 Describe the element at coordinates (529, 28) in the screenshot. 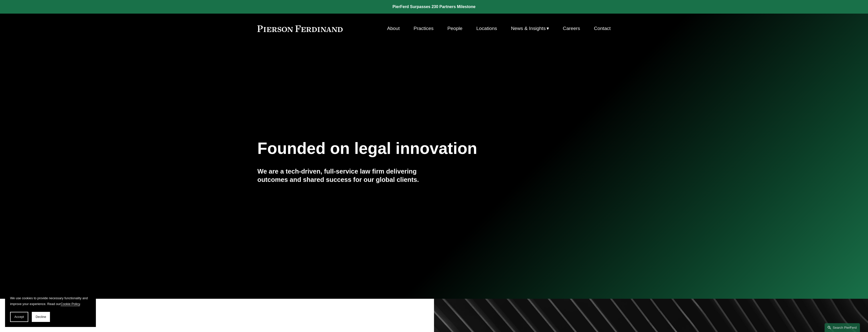

I see `span: News & Insights` at that location.